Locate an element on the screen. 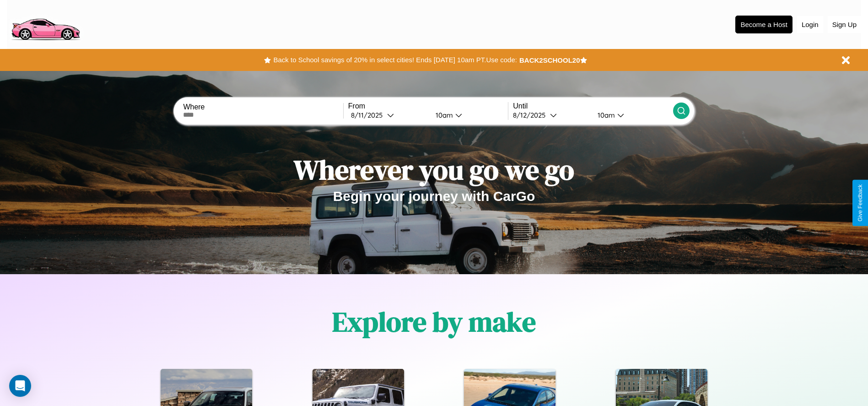 This screenshot has width=868, height=406. label: Until is located at coordinates (593, 106).